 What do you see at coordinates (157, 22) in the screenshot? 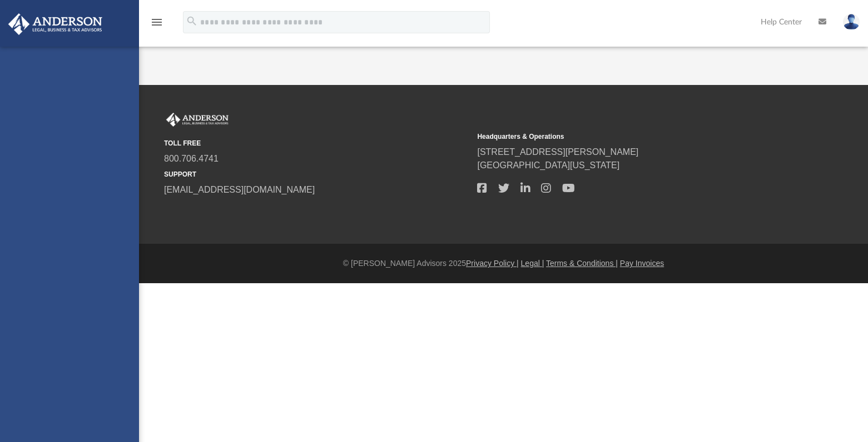
I see `i: menu` at bounding box center [157, 22].